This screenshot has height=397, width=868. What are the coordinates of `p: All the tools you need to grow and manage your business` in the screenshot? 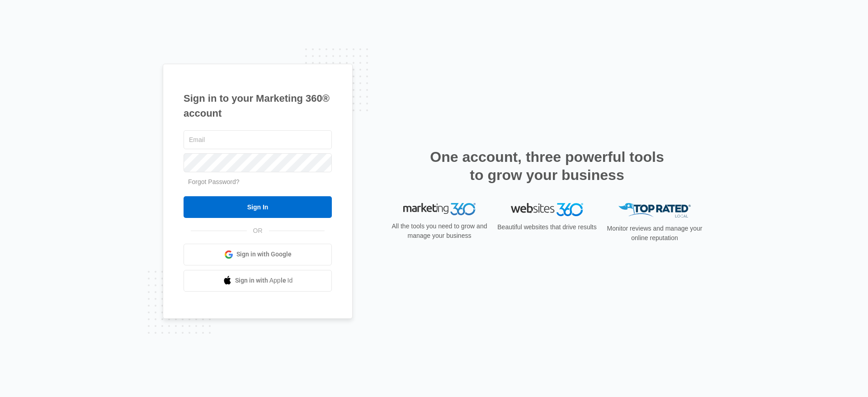 It's located at (440, 231).